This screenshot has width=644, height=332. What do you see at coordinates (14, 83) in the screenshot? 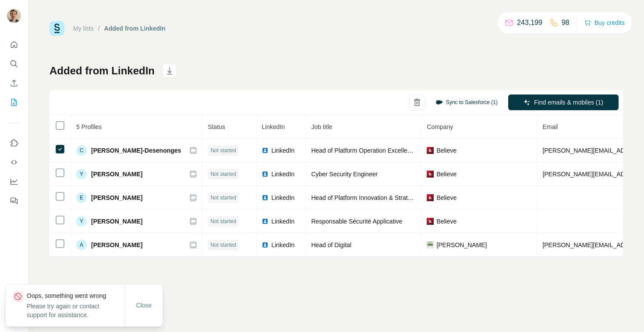
I see `button: Enrich CSV` at bounding box center [14, 83].